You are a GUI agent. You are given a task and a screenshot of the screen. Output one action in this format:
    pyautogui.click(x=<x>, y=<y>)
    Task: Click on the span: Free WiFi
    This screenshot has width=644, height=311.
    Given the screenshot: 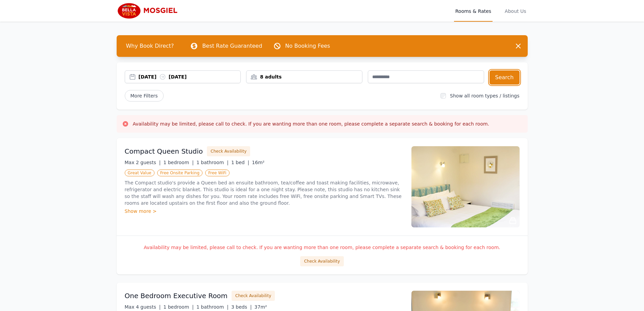 What is the action you would take?
    pyautogui.click(x=217, y=173)
    